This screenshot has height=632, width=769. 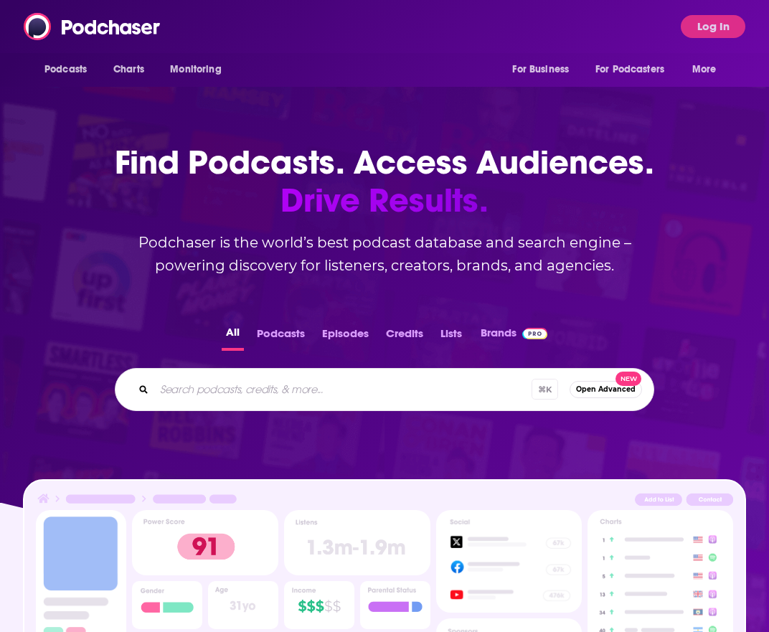 What do you see at coordinates (384, 200) in the screenshot?
I see `span: Drive Results.` at bounding box center [384, 200].